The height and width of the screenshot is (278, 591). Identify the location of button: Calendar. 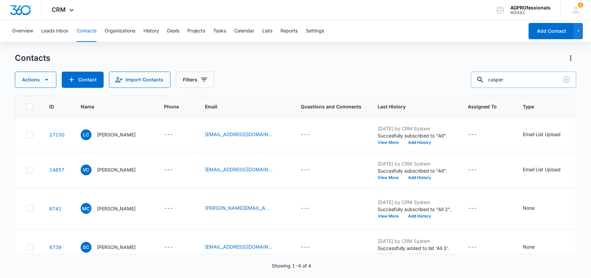
(244, 31).